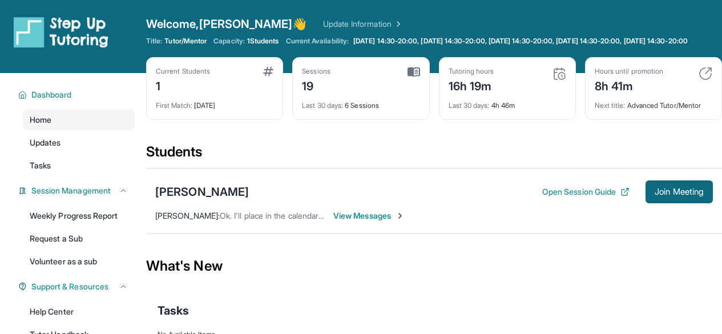 The width and height of the screenshot is (722, 334). What do you see at coordinates (174, 105) in the screenshot?
I see `span: First Match :` at bounding box center [174, 105].